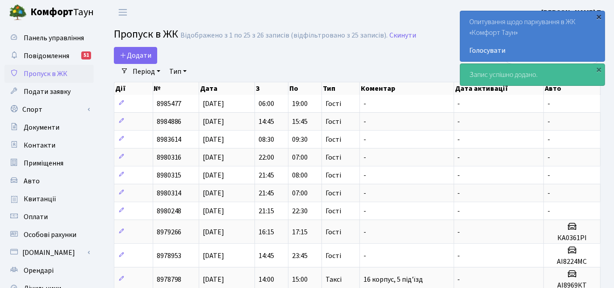 This screenshot has height=288, width=614. Describe the element at coordinates (300, 279) in the screenshot. I see `span: 15:00` at that location.